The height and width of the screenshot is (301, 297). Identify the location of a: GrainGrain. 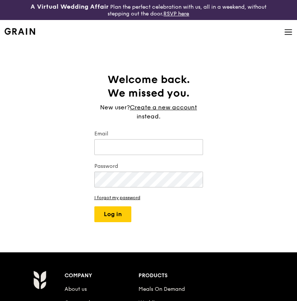
(20, 31).